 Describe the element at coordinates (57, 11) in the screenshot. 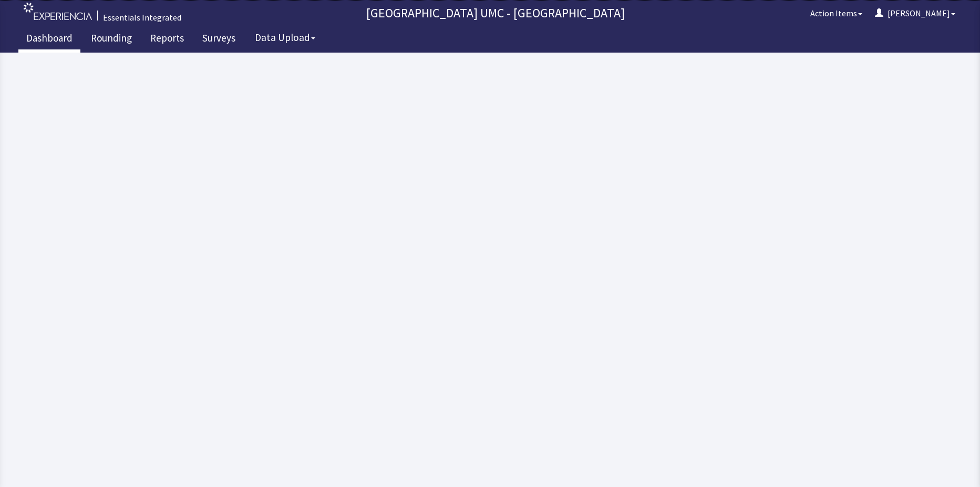

I see `img: experiencia_logo.png` at that location.